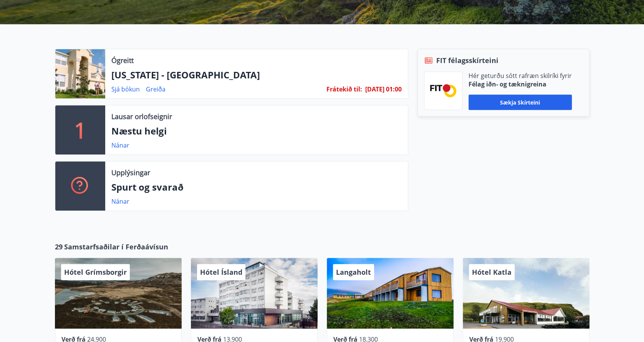 The width and height of the screenshot is (644, 342). What do you see at coordinates (116, 247) in the screenshot?
I see `span: Samstarfsaðilar í Ferðaávísun` at bounding box center [116, 247].